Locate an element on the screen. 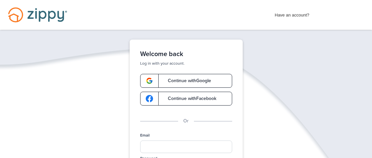  p: Log in with your account. is located at coordinates (186, 63).